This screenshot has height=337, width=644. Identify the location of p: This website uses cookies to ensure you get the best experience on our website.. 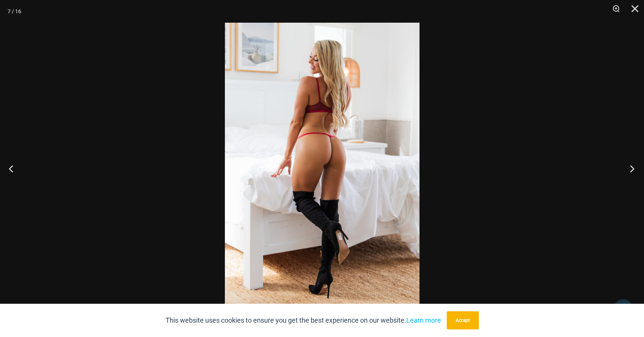
(303, 321).